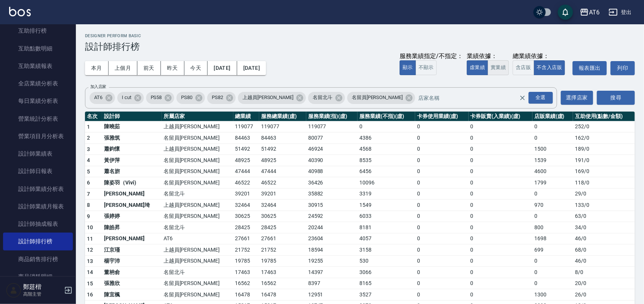 This screenshot has width=644, height=304. I want to click on span: PS58, so click(156, 98).